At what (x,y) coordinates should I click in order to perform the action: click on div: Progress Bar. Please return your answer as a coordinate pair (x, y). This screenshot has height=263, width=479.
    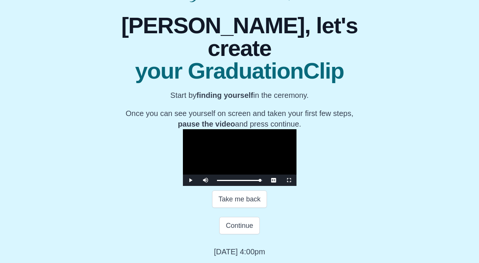
    Looking at the image, I should click on (240, 181).